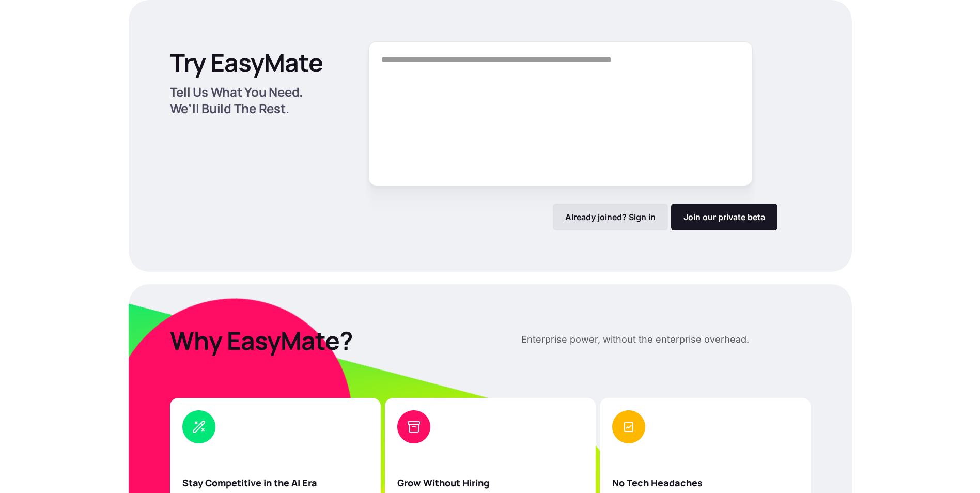  I want to click on p: Enterprise power, without the enterprise overhead., so click(635, 340).